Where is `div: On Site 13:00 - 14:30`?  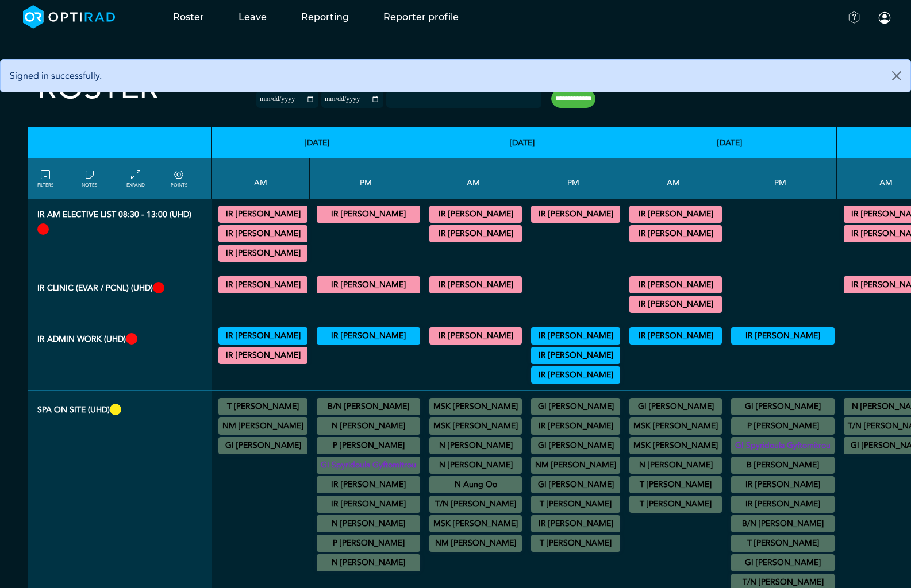
div: On Site 13:00 - 14:30 is located at coordinates (576, 465).